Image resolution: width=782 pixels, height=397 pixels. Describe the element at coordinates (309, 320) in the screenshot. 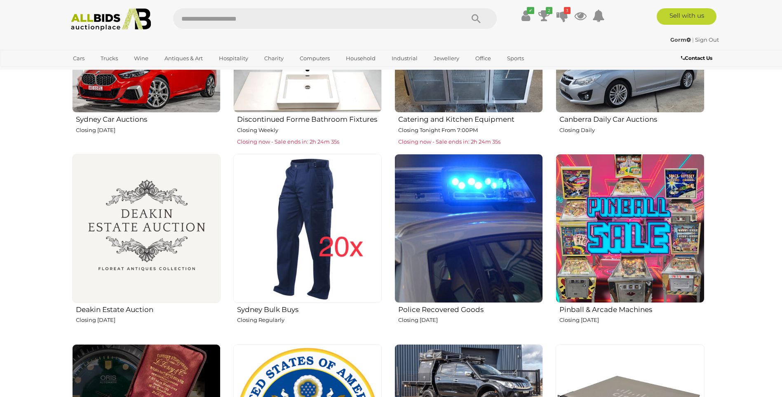

I see `p: Closing Regularly` at that location.